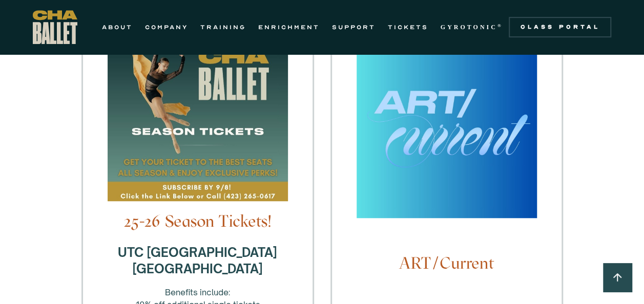  Describe the element at coordinates (354, 27) in the screenshot. I see `a: SUPPORT` at that location.